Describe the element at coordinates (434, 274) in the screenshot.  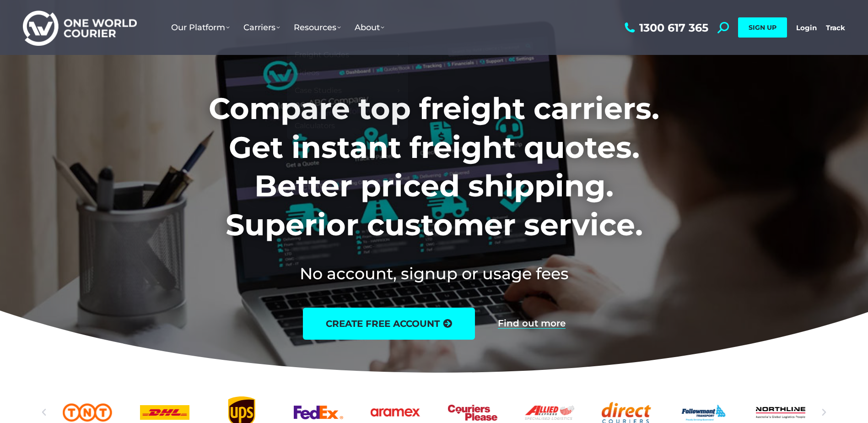
I see `h2: No account, signup or usage fees` at that location.